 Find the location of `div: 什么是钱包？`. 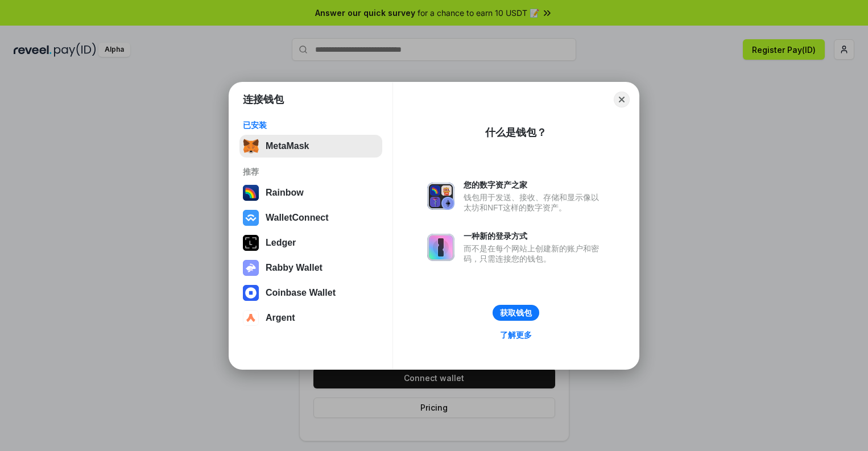

div: 什么是钱包？ is located at coordinates (516, 132).